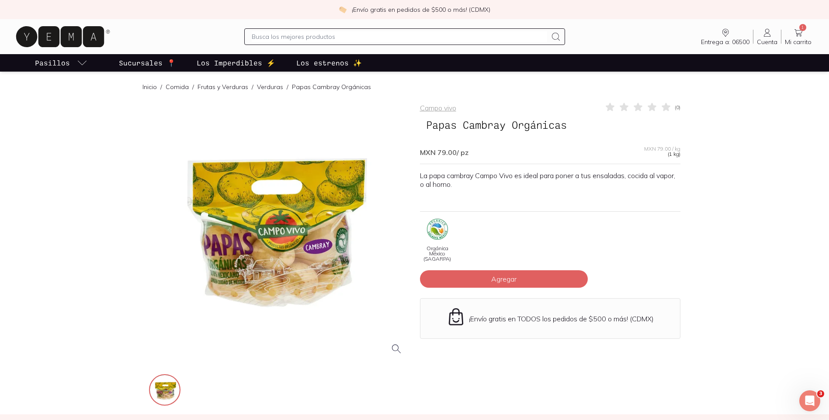  Describe the element at coordinates (177, 87) in the screenshot. I see `a: Comida` at that location.